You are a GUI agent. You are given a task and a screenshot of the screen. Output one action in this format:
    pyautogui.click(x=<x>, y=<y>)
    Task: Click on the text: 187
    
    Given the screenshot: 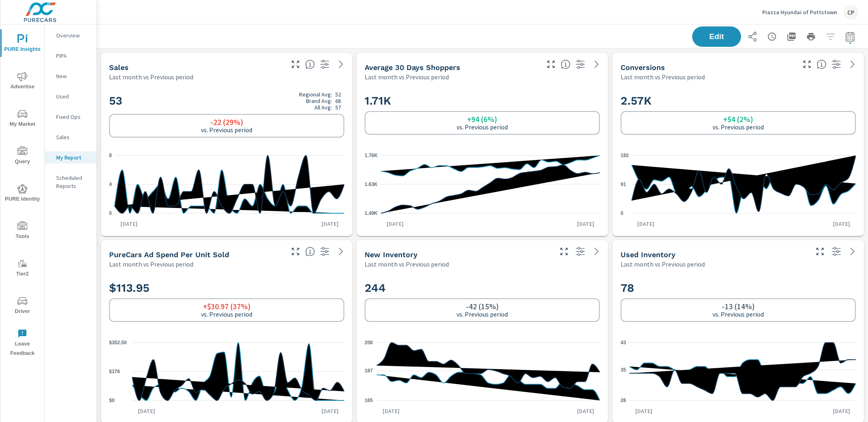 What is the action you would take?
    pyautogui.click(x=369, y=371)
    